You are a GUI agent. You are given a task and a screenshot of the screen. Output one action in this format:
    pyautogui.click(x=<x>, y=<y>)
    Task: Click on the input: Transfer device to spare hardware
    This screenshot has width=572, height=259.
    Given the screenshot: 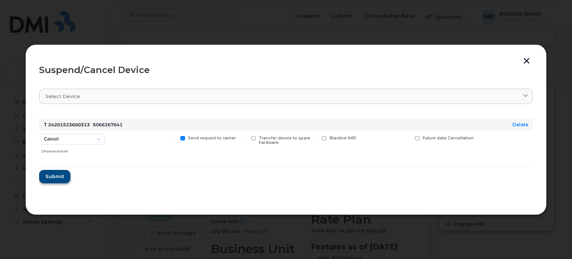 What is the action you would take?
    pyautogui.click(x=244, y=138)
    